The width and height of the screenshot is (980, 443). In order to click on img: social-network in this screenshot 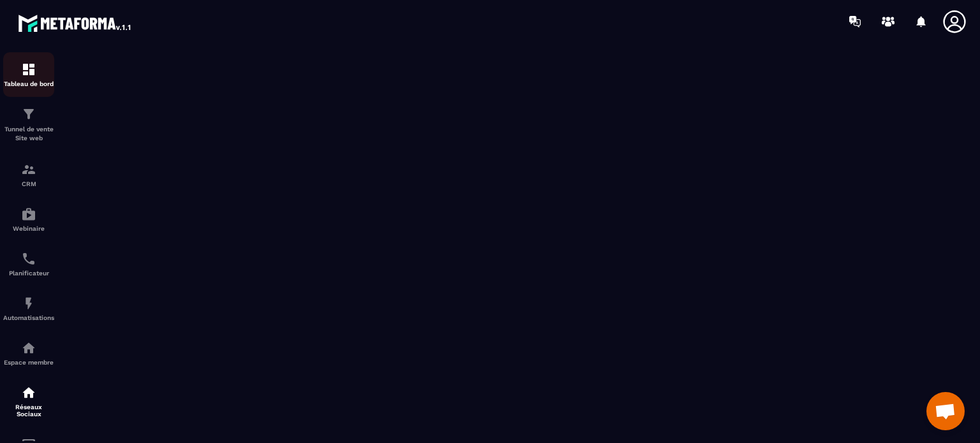, I will do `click(28, 393)`.